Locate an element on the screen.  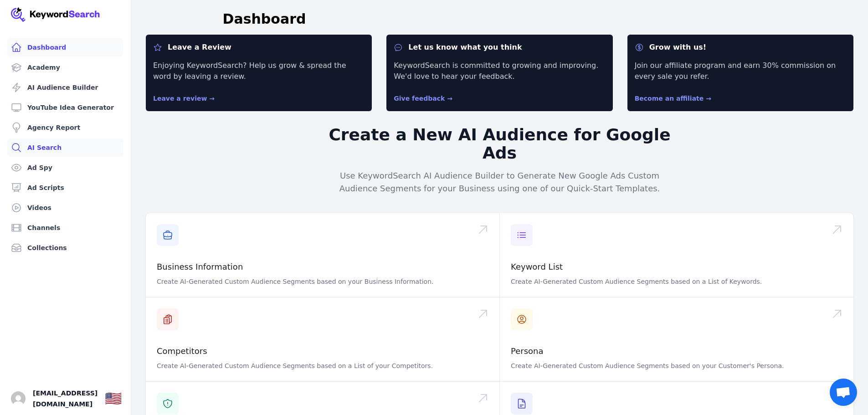
a: Videos is located at coordinates (65, 208).